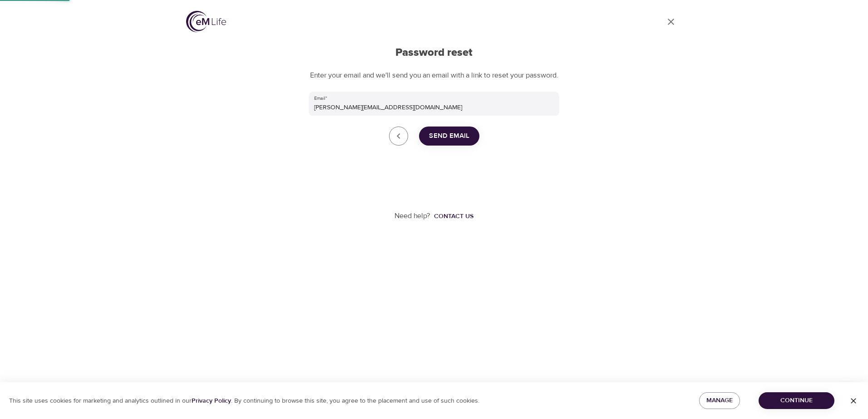  What do you see at coordinates (796, 401) in the screenshot?
I see `button: Continue` at bounding box center [796, 401].